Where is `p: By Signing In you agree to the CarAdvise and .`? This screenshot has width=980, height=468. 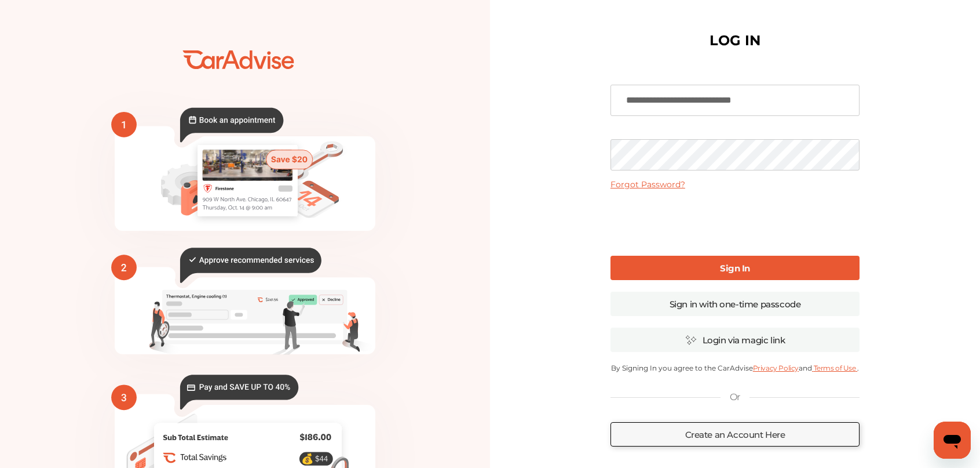
p: By Signing In you agree to the CarAdvise and . is located at coordinates (735, 368).